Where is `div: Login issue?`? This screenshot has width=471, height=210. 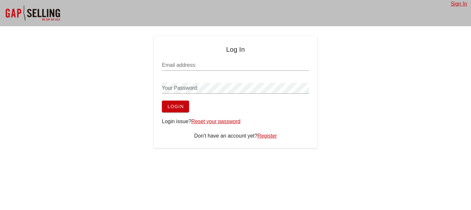 div: Login issue? is located at coordinates (236, 121).